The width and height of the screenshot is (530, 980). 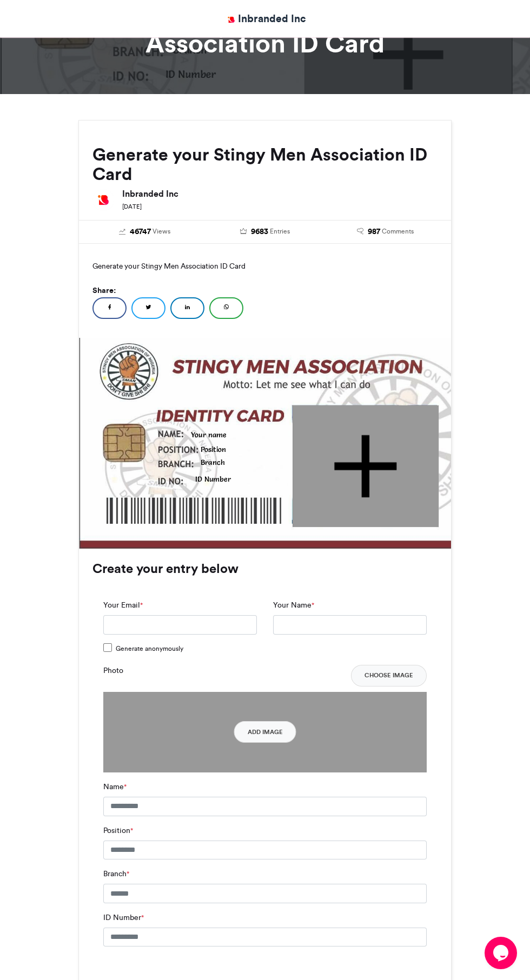 I want to click on span: Comments, so click(x=398, y=231).